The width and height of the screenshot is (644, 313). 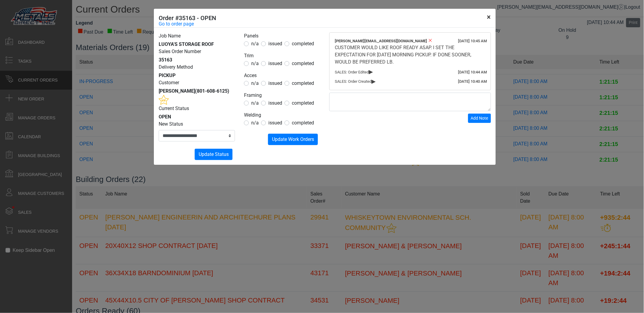 What do you see at coordinates (169, 83) in the screenshot?
I see `label: Customer` at bounding box center [169, 83].